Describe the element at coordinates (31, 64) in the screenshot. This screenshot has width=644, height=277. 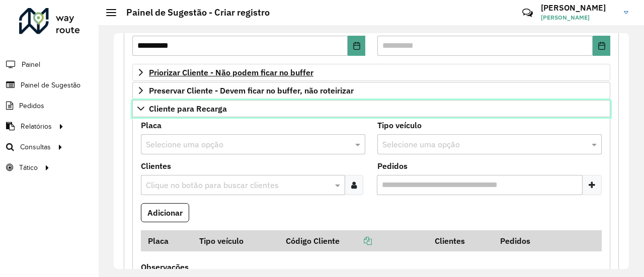
I see `span: Painel` at that location.